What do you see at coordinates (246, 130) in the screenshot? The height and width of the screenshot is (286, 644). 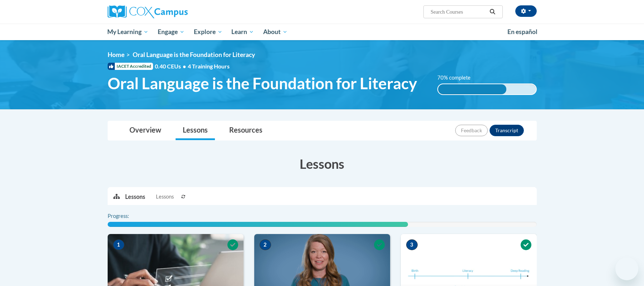 I see `a: Resources` at bounding box center [246, 130].